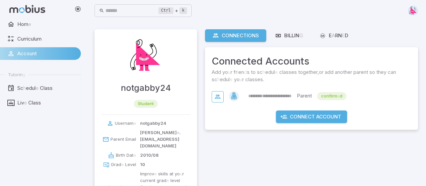 Image resolution: width=426 pixels, height=186 pixels. What do you see at coordinates (321, 72) in the screenshot?
I see `readpronunciation-word: or` at bounding box center [321, 72].